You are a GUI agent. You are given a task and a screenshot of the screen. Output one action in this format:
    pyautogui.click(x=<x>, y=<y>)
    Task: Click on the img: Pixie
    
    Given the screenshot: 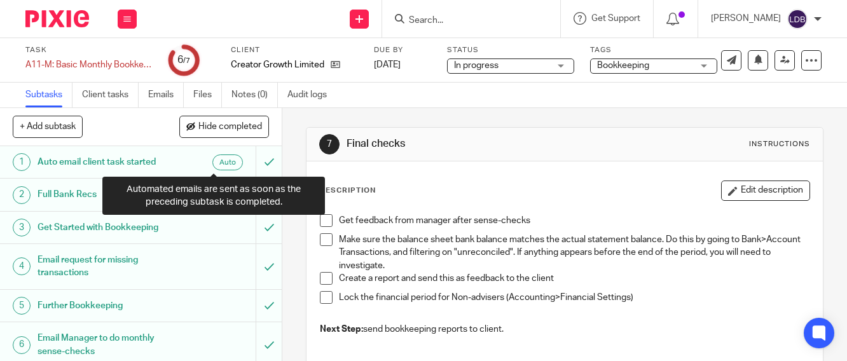 What is the action you would take?
    pyautogui.click(x=57, y=18)
    